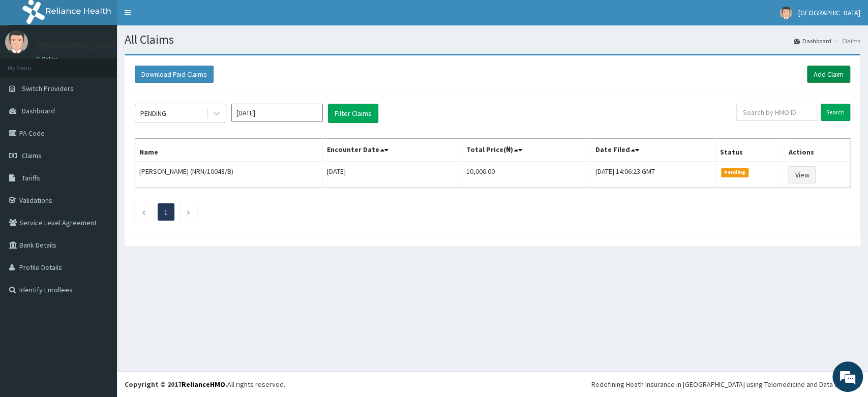 This screenshot has width=868, height=397. I want to click on td: 10,000.00, so click(527, 175).